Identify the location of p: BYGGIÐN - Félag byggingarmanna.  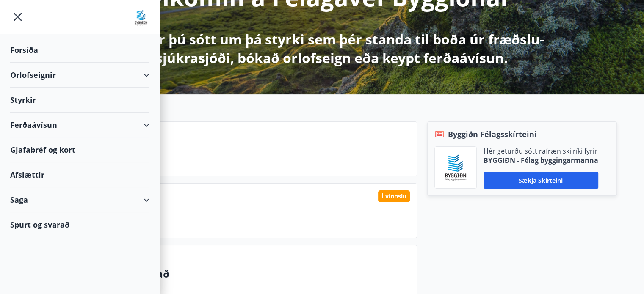
(541, 160).